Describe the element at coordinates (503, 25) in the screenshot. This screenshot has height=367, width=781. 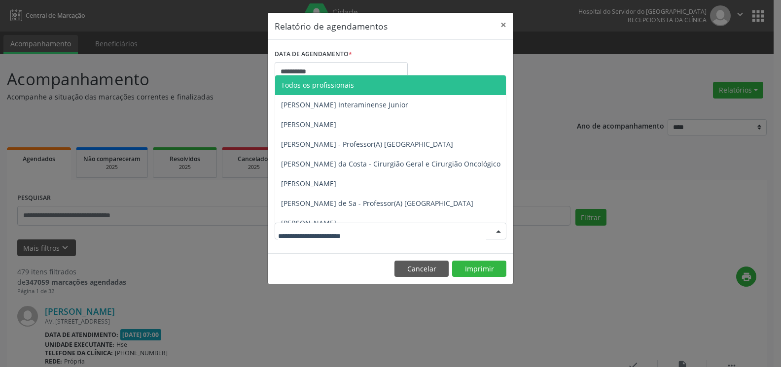
I see `button: Close` at that location.